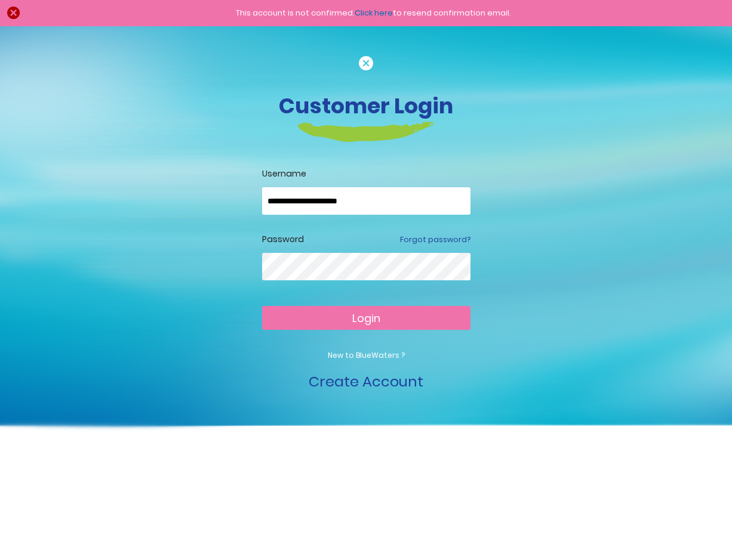  I want to click on label: Username, so click(366, 174).